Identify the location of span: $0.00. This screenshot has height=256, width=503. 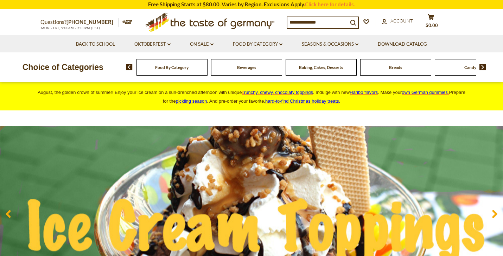
(432, 25).